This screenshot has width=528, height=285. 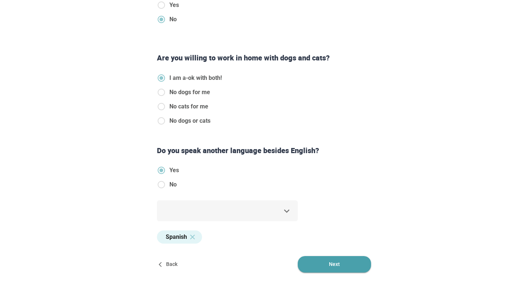 I want to click on span: I am a-ok with both!, so click(x=195, y=78).